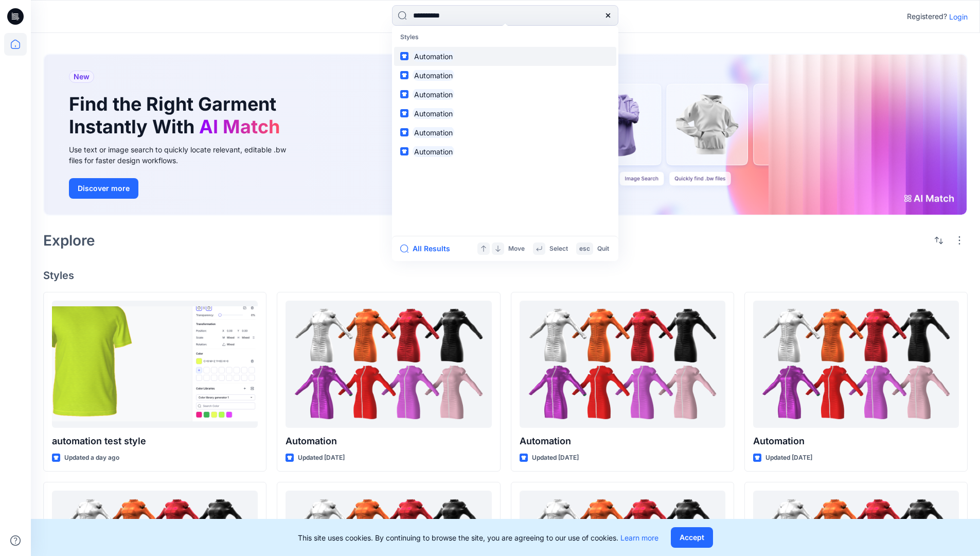  Describe the element at coordinates (428, 248) in the screenshot. I see `a: All Results` at that location.